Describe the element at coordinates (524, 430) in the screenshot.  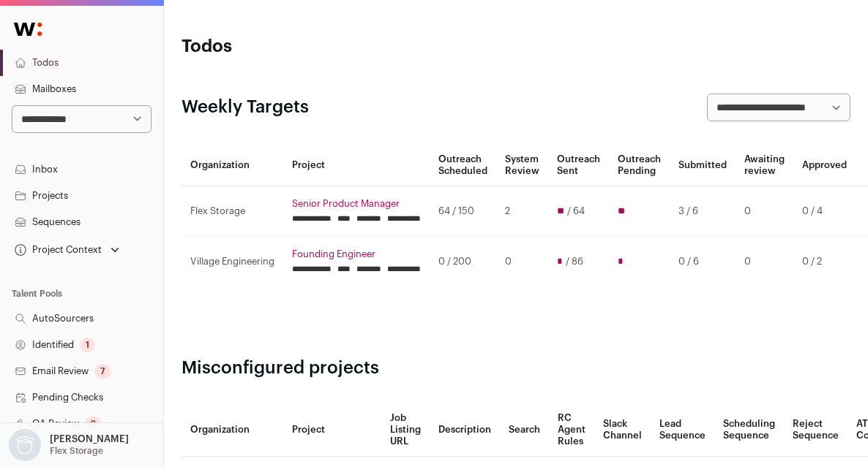
I see `th: Search` at that location.